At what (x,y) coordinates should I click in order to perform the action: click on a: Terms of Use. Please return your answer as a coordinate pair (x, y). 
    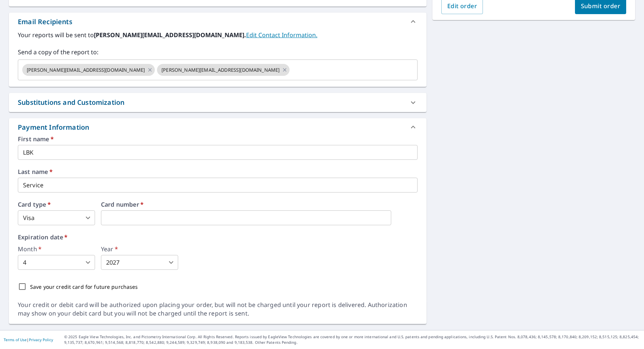
    Looking at the image, I should click on (15, 339).